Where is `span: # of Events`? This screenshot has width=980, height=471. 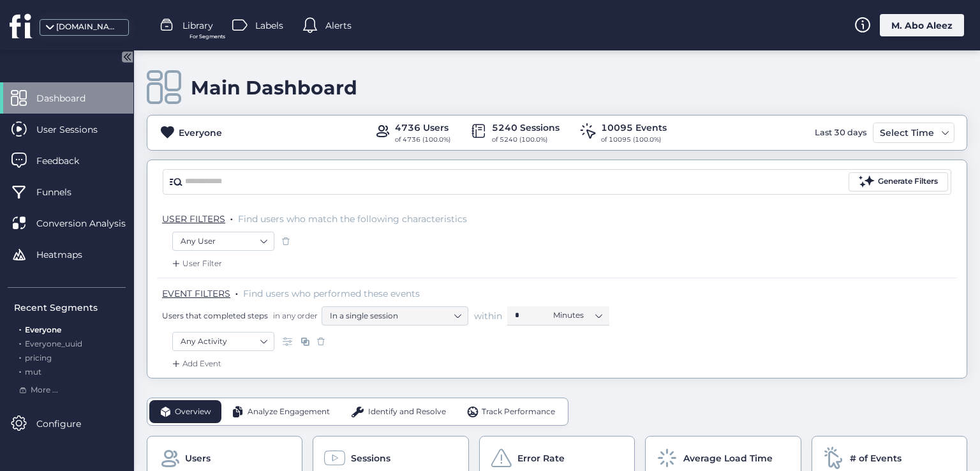 span: # of Events is located at coordinates (875, 458).